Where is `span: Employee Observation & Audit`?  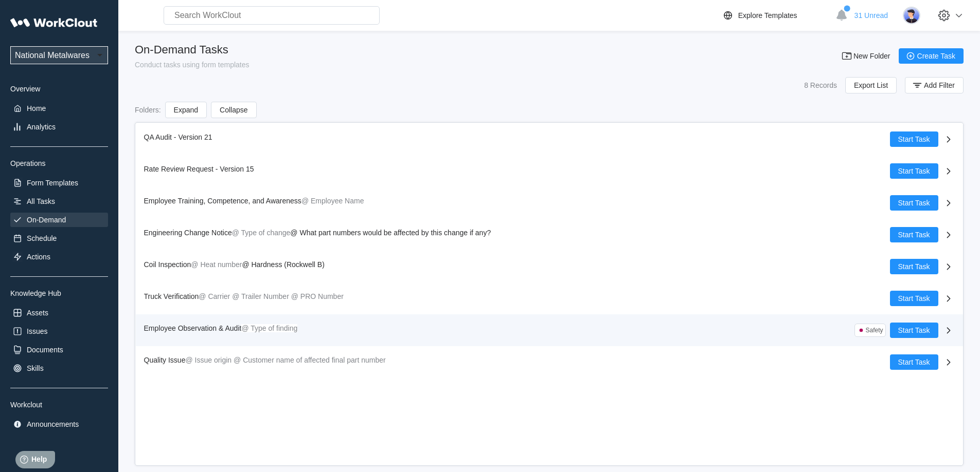
span: Employee Observation & Audit is located at coordinates (193, 328).